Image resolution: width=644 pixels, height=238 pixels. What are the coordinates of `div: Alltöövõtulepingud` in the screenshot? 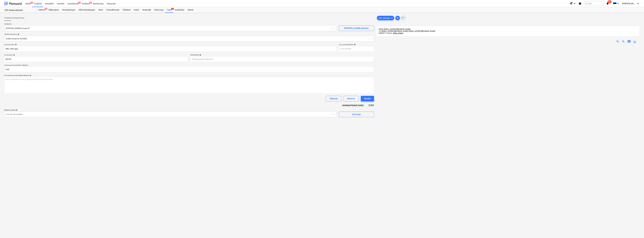 It's located at (87, 10).